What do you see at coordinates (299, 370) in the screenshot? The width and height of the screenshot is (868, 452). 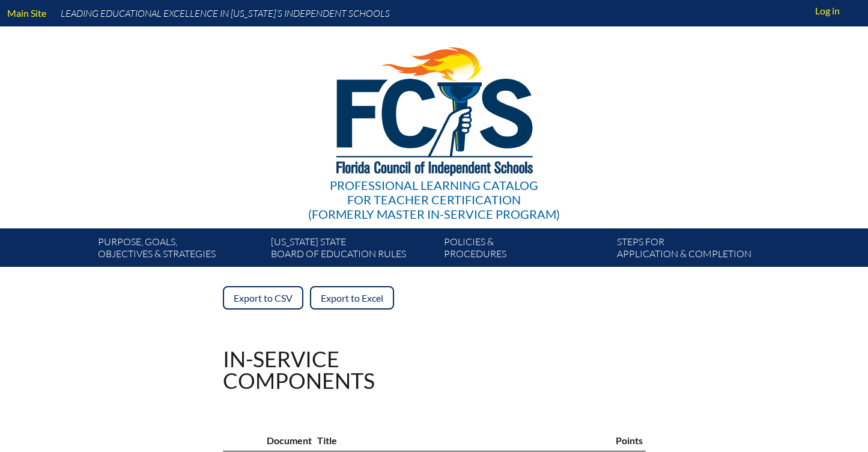 I see `h1: In-service components` at bounding box center [299, 370].